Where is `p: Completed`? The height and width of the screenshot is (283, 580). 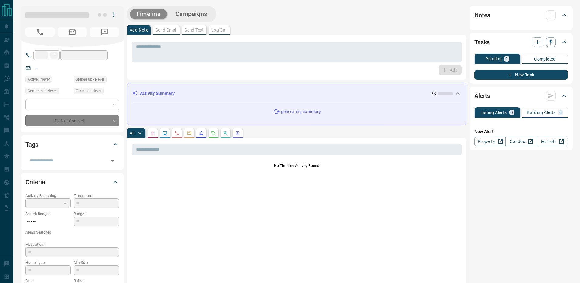 p: Completed is located at coordinates (545, 59).